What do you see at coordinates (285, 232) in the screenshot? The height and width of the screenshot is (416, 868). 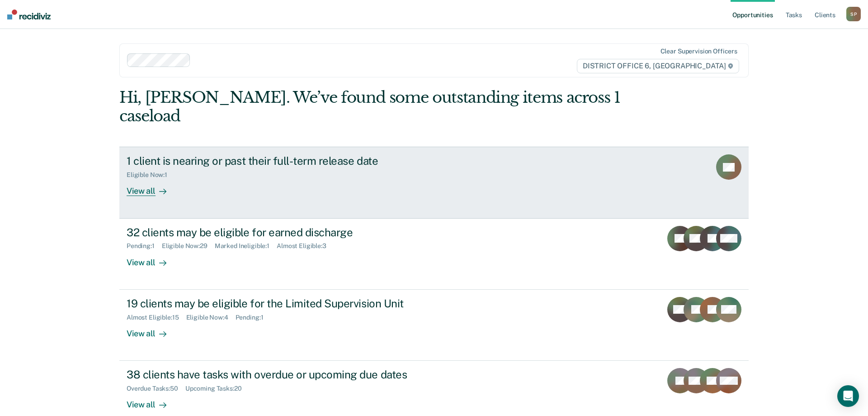 I see `div: 32 clients may be eligible for earned discharge` at bounding box center [285, 232].